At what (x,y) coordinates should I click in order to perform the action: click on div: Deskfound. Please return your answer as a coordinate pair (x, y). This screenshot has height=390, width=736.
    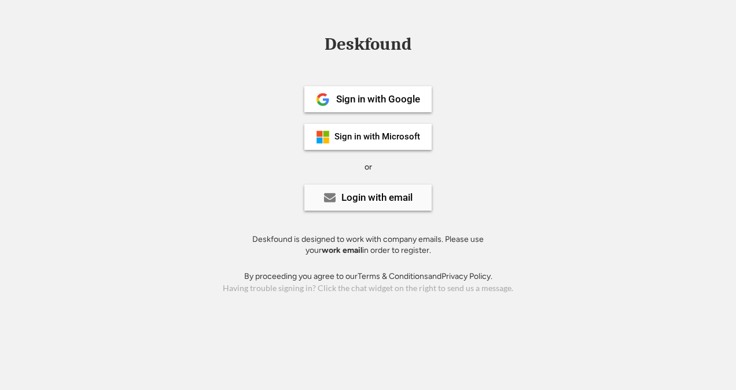
    Looking at the image, I should click on (368, 44).